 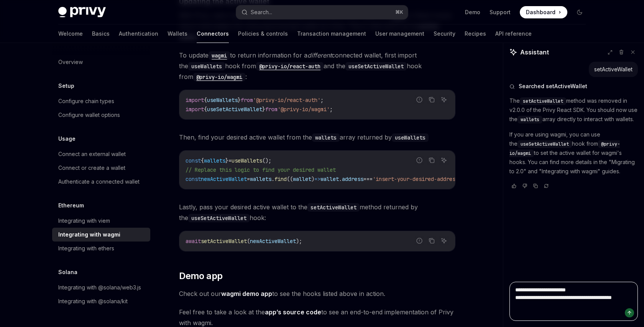 What do you see at coordinates (247, 161) in the screenshot?
I see `span: useWallets` at bounding box center [247, 161].